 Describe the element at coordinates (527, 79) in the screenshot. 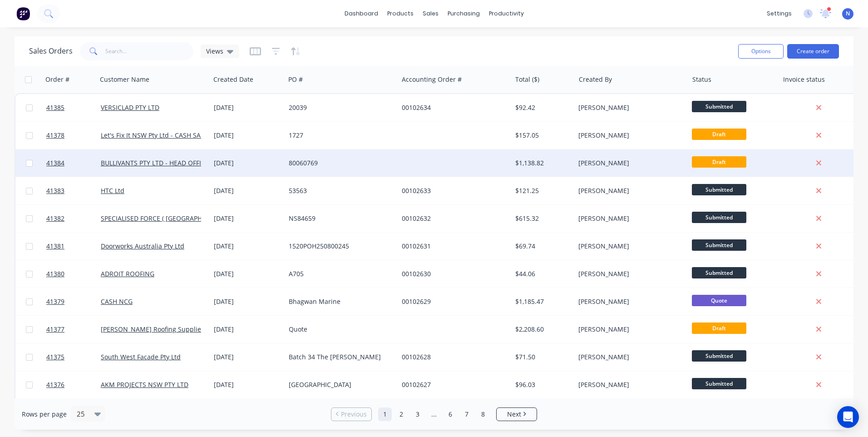

I see `div: Total ($)` at that location.